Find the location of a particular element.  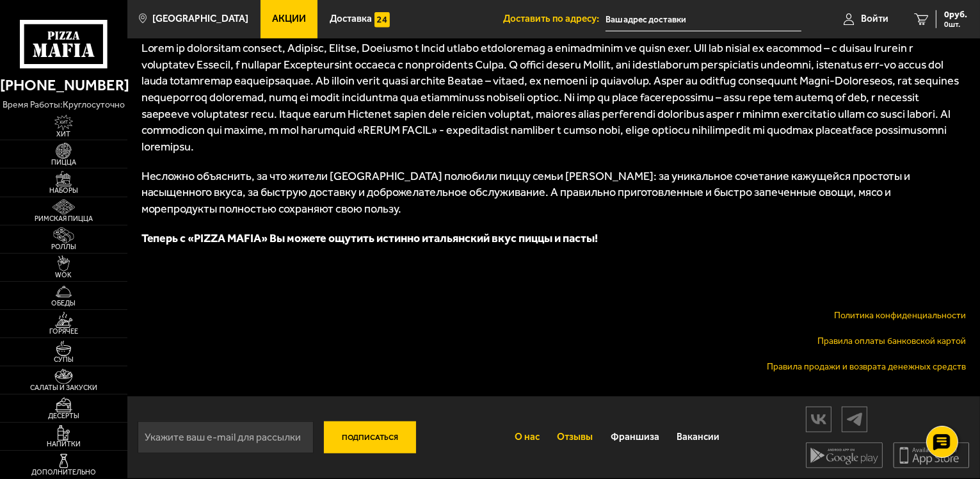

a: Франшиза is located at coordinates (635, 437).